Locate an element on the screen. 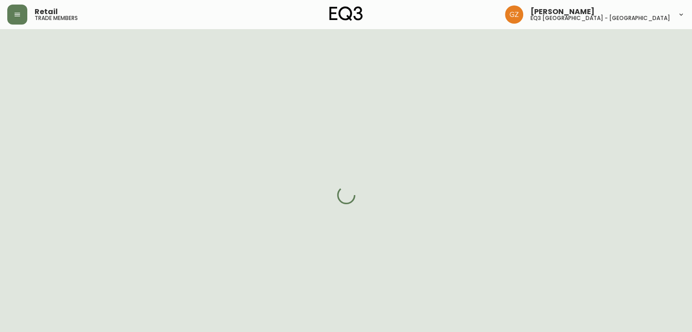  img: 78875dbee59462ec7ba26e296000f7de is located at coordinates (514, 15).